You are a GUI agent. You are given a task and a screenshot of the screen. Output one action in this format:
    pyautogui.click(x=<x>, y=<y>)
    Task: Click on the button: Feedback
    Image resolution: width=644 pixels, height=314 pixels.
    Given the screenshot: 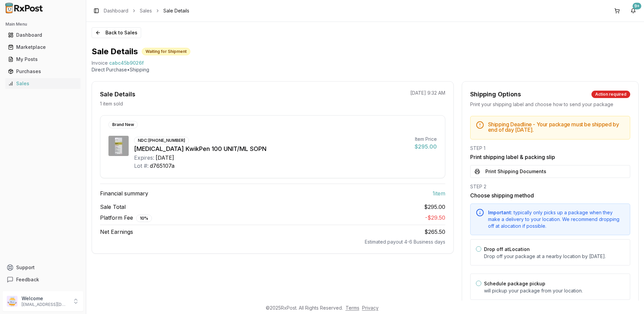 What is the action you would take?
    pyautogui.click(x=43, y=280)
    